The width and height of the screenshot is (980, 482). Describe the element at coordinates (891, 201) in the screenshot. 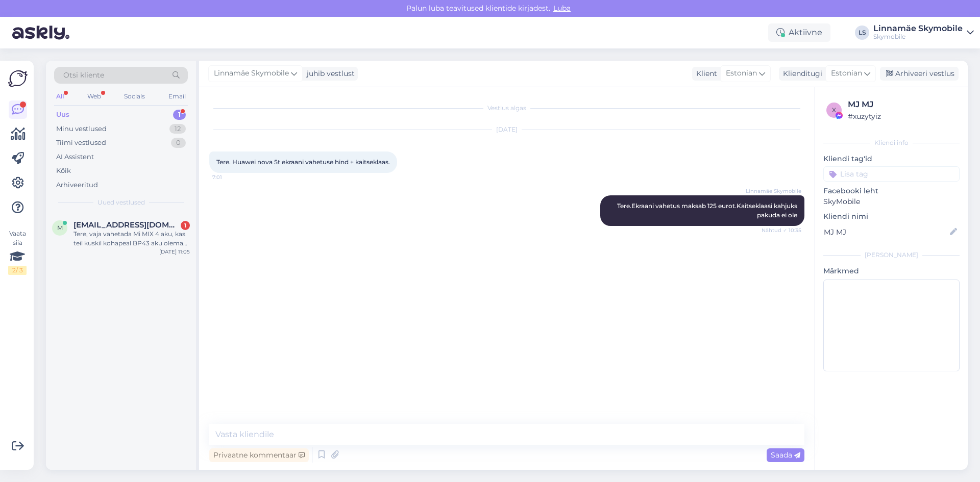

I see `p: SkyMobile` at that location.